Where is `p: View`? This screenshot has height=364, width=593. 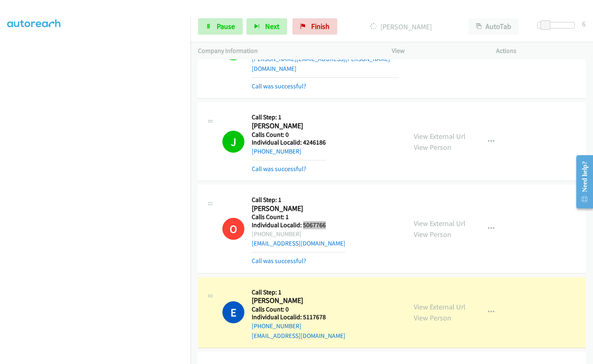
p: View is located at coordinates (437, 51).